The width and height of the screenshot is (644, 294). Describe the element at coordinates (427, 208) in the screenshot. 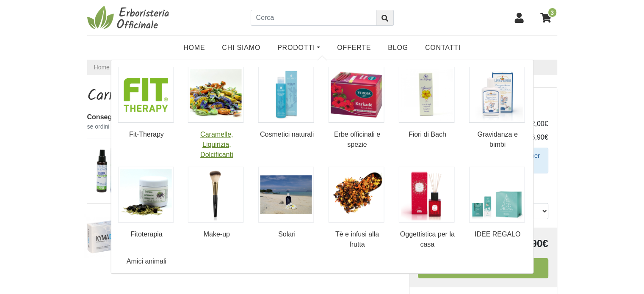

I see `a: Oggettistica per la casa` at that location.